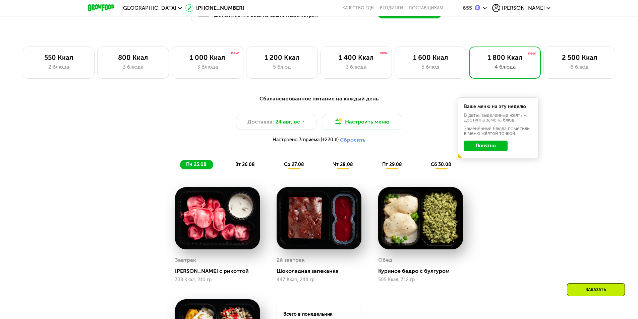 The width and height of the screenshot is (638, 319). What do you see at coordinates (505, 58) in the screenshot?
I see `div: 1 800 Ккал` at bounding box center [505, 58].